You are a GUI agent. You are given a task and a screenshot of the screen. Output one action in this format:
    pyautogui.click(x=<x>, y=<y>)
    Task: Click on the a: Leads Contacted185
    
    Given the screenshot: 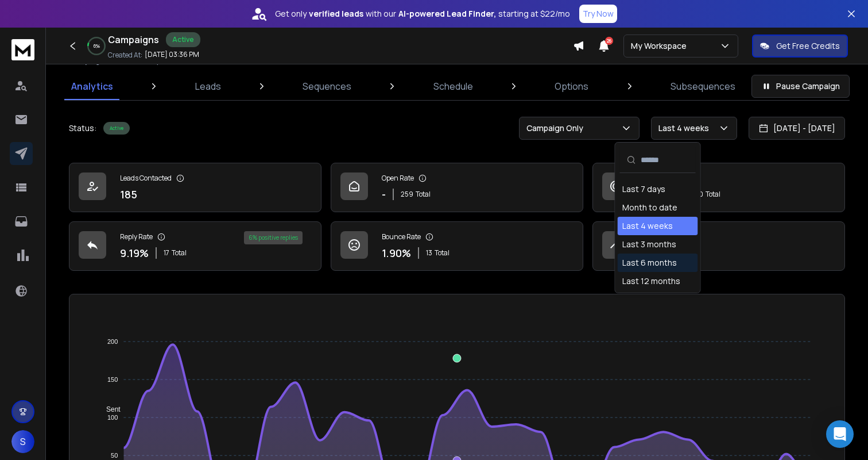 What is the action you would take?
    pyautogui.click(x=195, y=187)
    